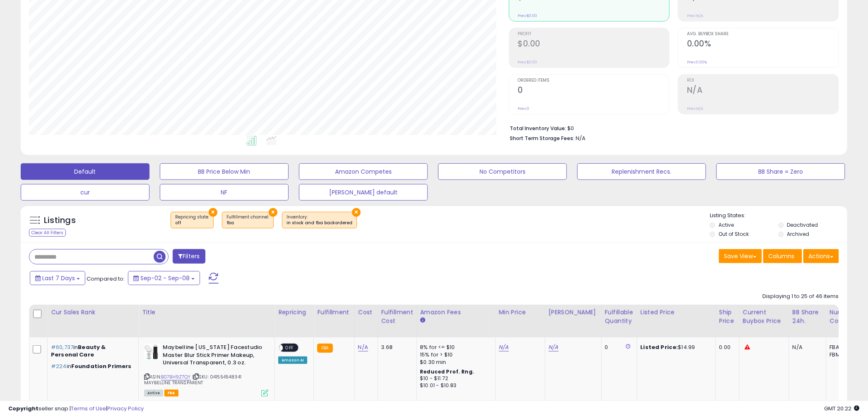 The height and width of the screenshot is (417, 868). Describe the element at coordinates (542, 138) in the screenshot. I see `b: Short Term Storage Fees:` at that location.